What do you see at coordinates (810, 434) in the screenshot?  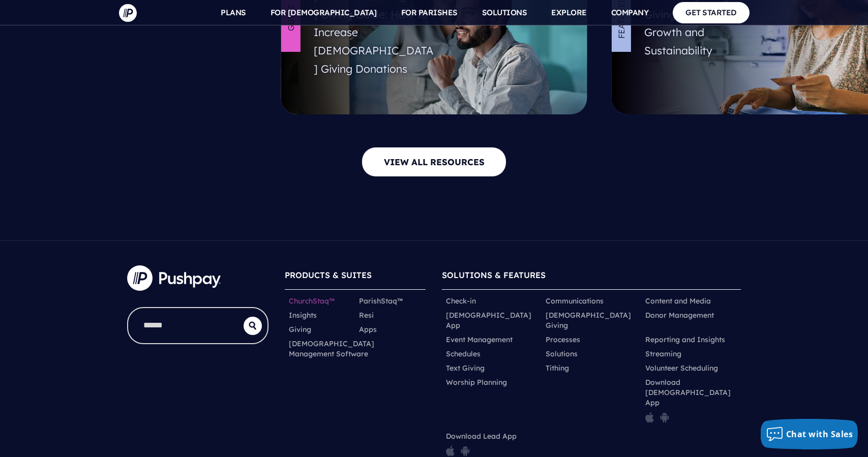 I see `button: Chat with Sales` at bounding box center [810, 434].